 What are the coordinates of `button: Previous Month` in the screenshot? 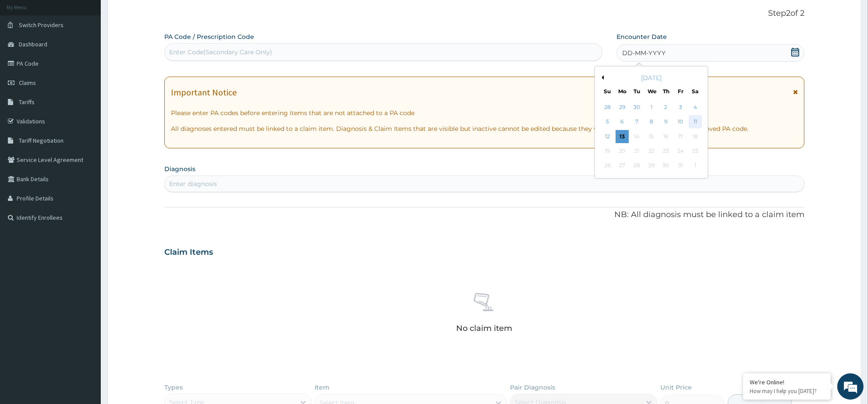 It's located at (601, 78).